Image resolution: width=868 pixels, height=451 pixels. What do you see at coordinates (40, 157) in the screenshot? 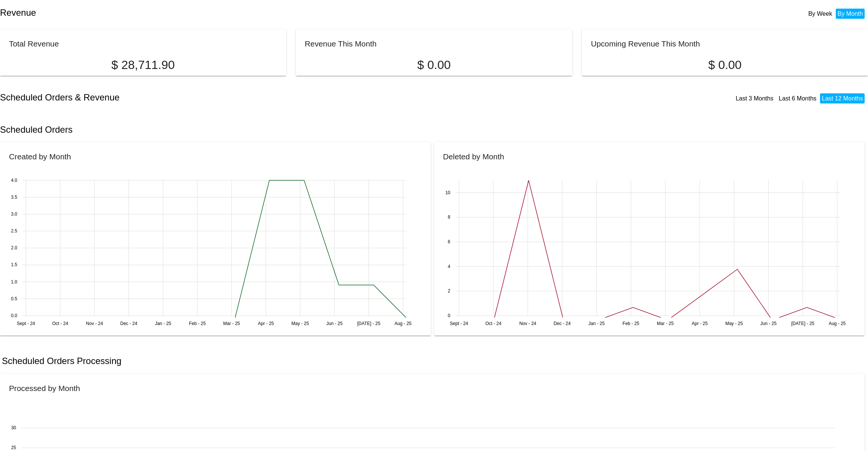
I see `h2: Created by Month` at bounding box center [40, 157].